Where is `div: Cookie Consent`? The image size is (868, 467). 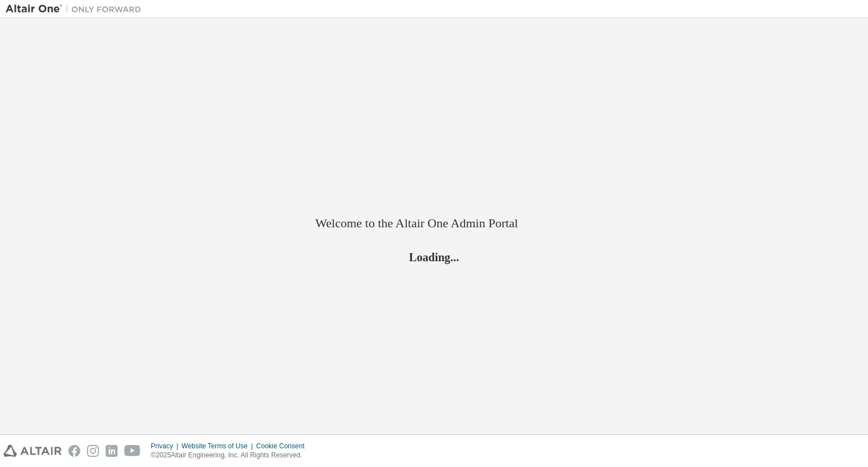
div: Cookie Consent is located at coordinates (283, 446).